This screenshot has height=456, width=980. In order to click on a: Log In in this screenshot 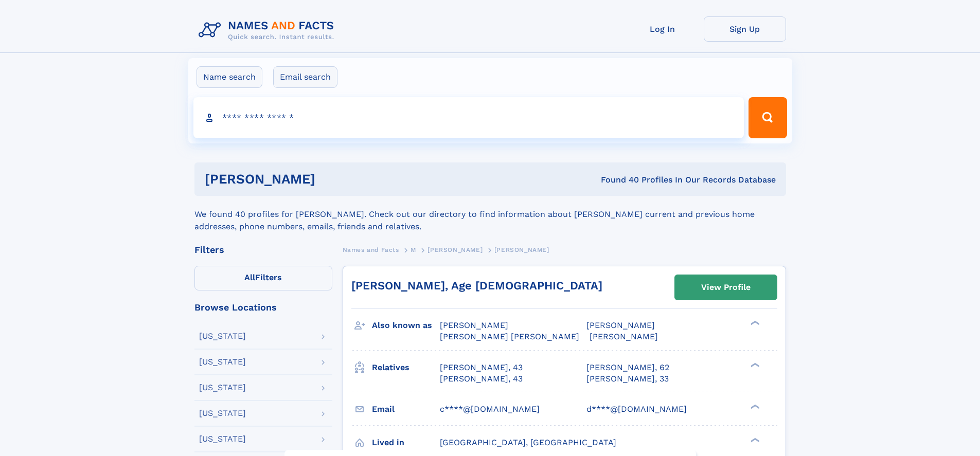, I will do `click(662, 29)`.